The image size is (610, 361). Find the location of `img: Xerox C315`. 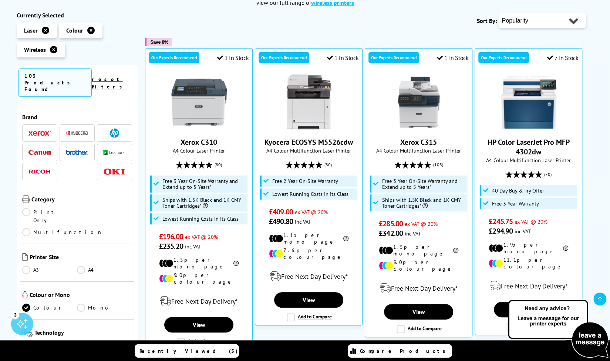

img: Xerox C315 is located at coordinates (419, 102).